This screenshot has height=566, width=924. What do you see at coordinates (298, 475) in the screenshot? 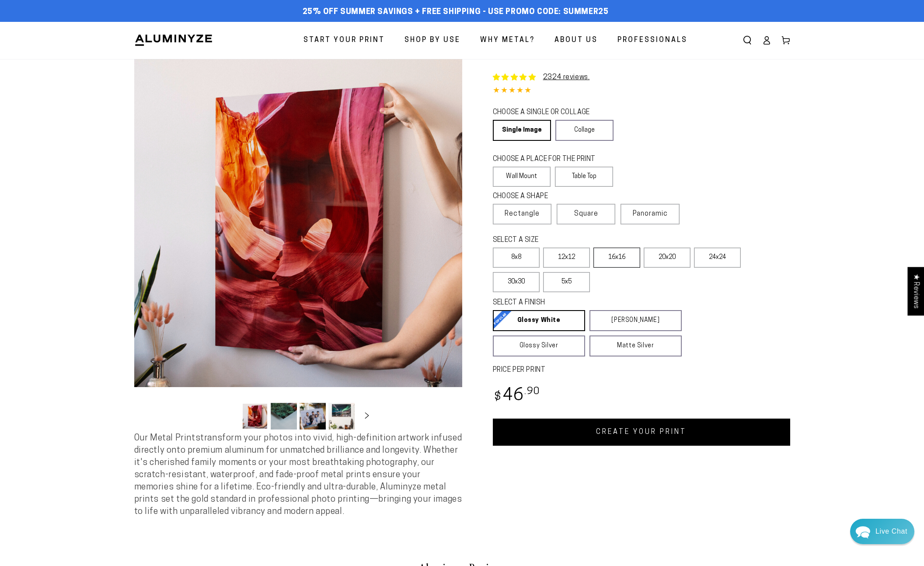
I see `span: Our Metal Prints transform your photos into vivid, high-definition artwork infused directly onto ...` at bounding box center [298, 475].